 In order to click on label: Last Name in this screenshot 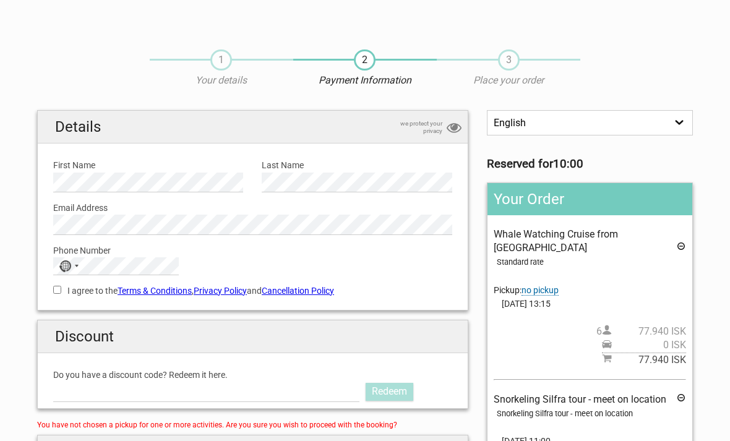, I will do `click(356, 165)`.